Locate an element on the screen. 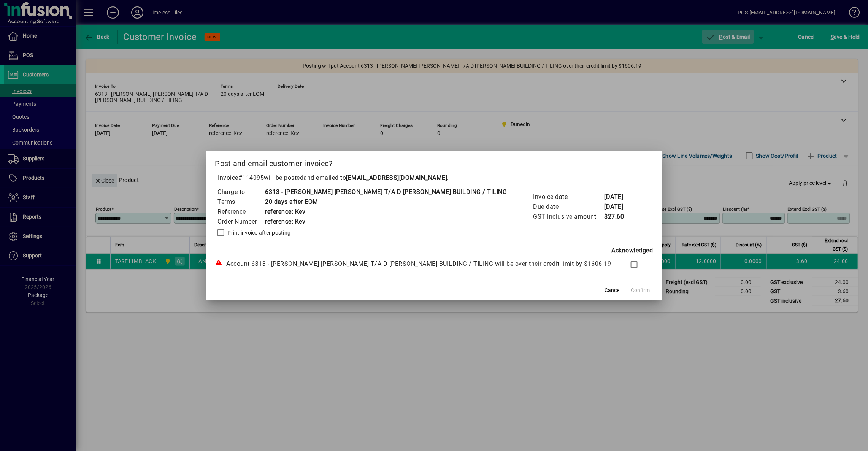 The width and height of the screenshot is (868, 451). h2: Post and email customer invoice? is located at coordinates (434, 162).